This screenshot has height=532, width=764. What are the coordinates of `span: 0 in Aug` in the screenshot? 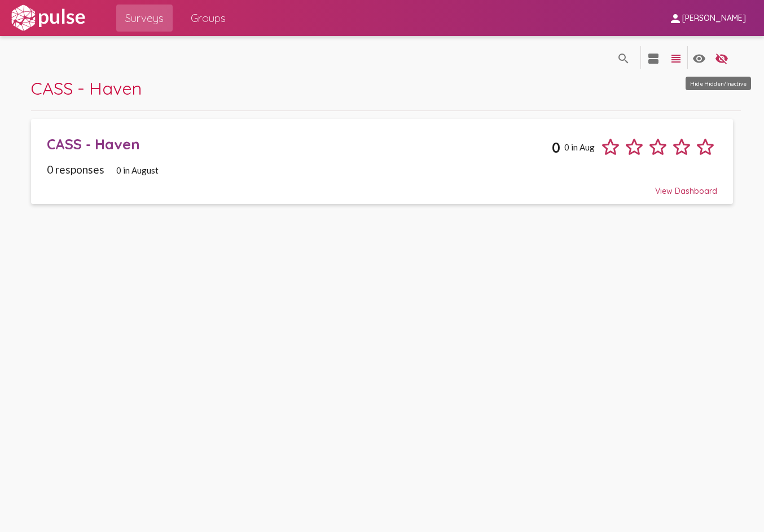 It's located at (580, 147).